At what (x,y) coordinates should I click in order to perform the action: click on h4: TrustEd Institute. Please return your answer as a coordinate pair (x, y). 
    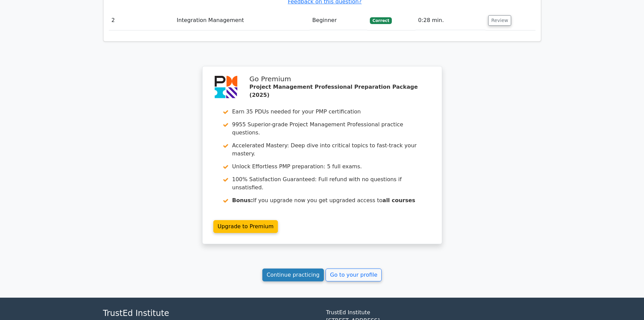
    Looking at the image, I should click on (211, 313).